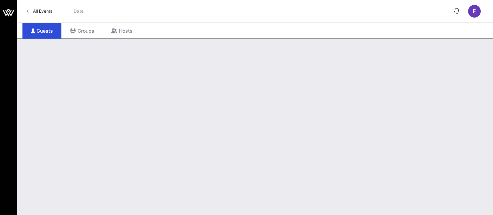 The image size is (493, 215). What do you see at coordinates (475, 11) in the screenshot?
I see `div: E` at bounding box center [475, 11].